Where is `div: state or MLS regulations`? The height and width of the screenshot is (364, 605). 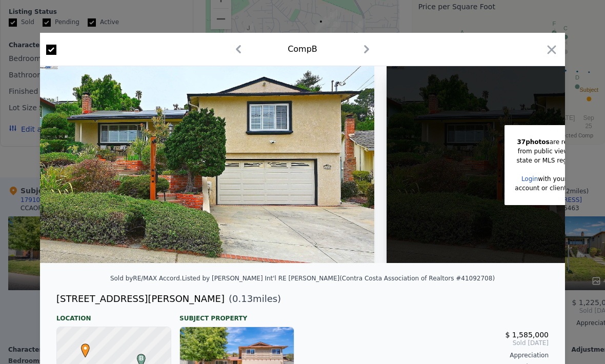 div: state or MLS regulations is located at coordinates (554, 160).